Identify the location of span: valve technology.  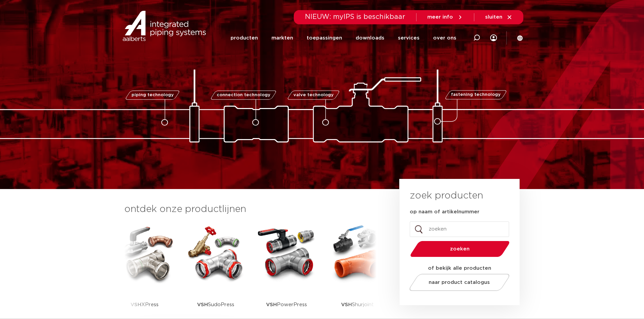
(313, 95).